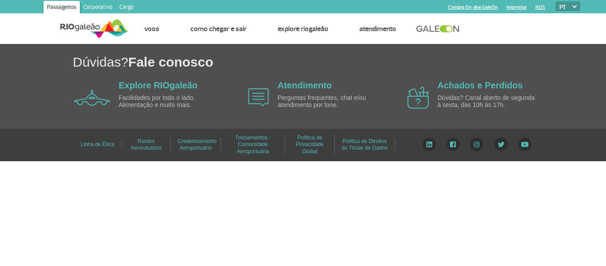 This screenshot has height=266, width=606. Describe the element at coordinates (329, 101) in the screenshot. I see `p: Perguntas frequentes, chat e/ou atendimento por fone.` at that location.